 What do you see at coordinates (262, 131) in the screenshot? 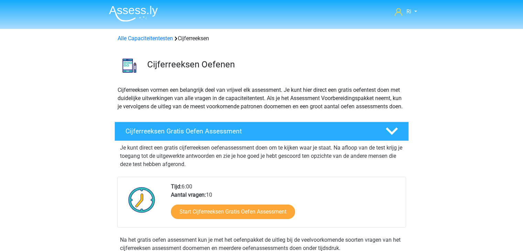
I see `a: Cijferreeksen Gratis Oefen Assessment` at bounding box center [262, 131].